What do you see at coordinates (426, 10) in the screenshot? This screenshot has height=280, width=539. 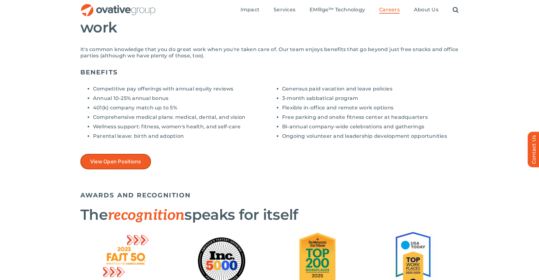 I see `span: About Us` at bounding box center [426, 10].